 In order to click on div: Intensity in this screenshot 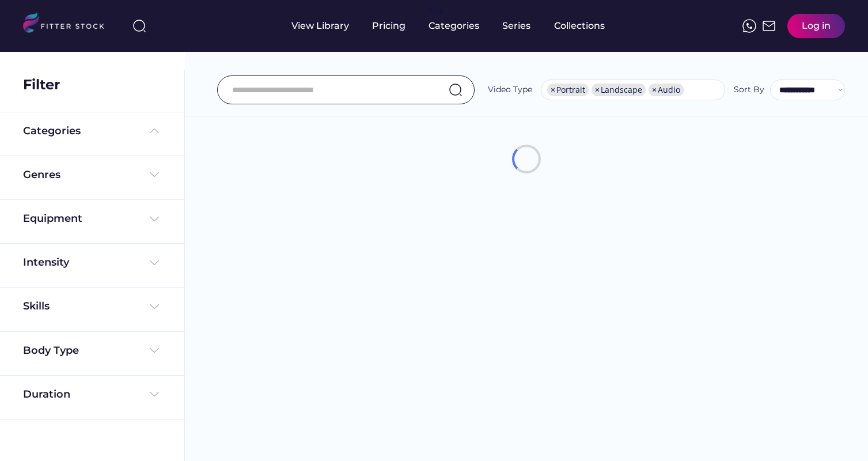, I will do `click(46, 262)`.